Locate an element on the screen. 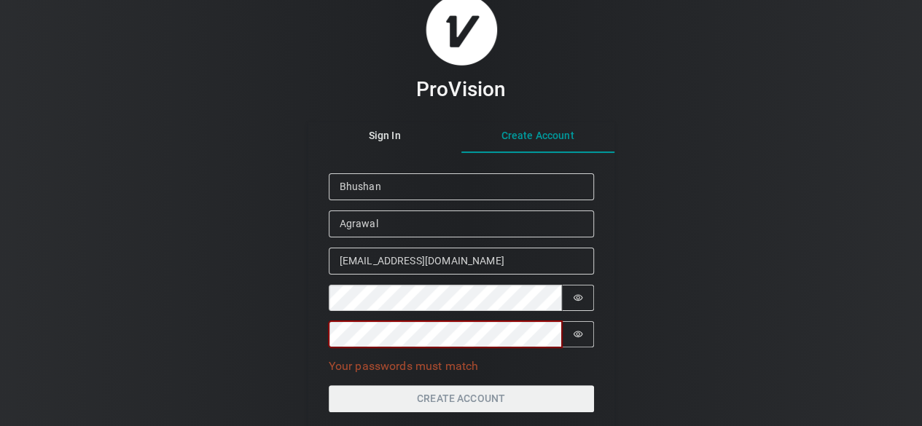  input: Last Name is located at coordinates (461, 224).